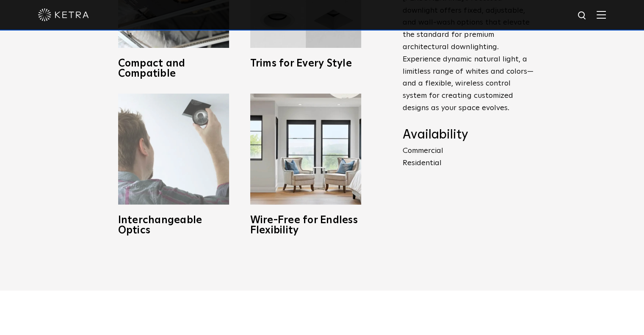 This screenshot has height=335, width=644. What do you see at coordinates (305, 149) in the screenshot?
I see `img: D3_WV_Bedroom` at bounding box center [305, 149].